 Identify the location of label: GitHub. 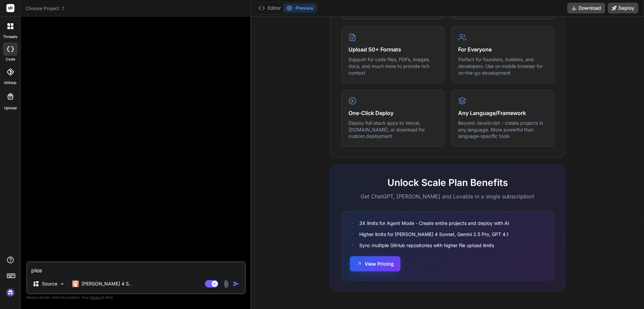
(10, 82).